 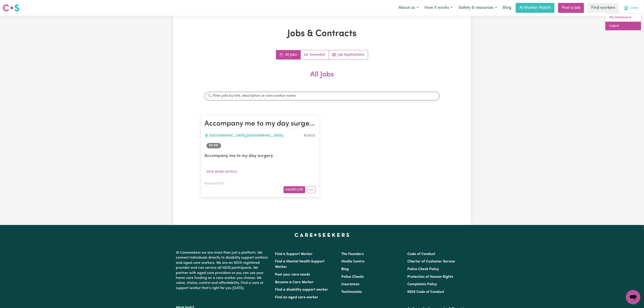 I want to click on a: Active jobs, so click(x=315, y=55).